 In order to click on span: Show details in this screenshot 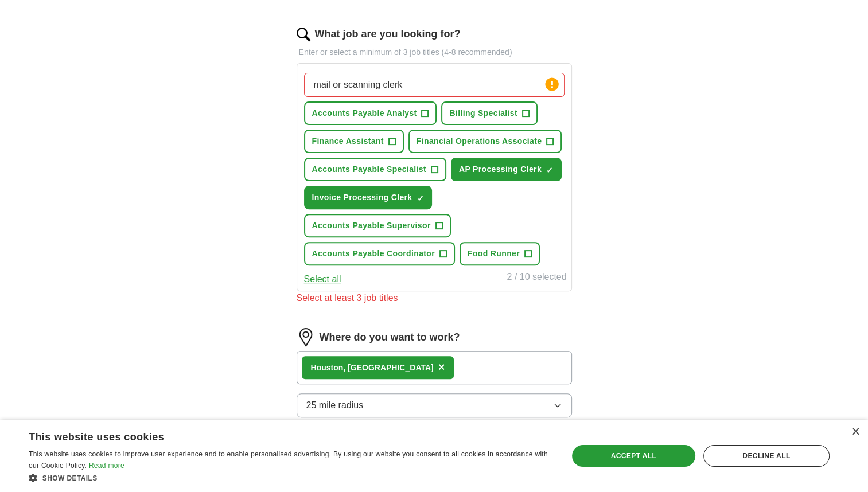, I will do `click(70, 478)`.